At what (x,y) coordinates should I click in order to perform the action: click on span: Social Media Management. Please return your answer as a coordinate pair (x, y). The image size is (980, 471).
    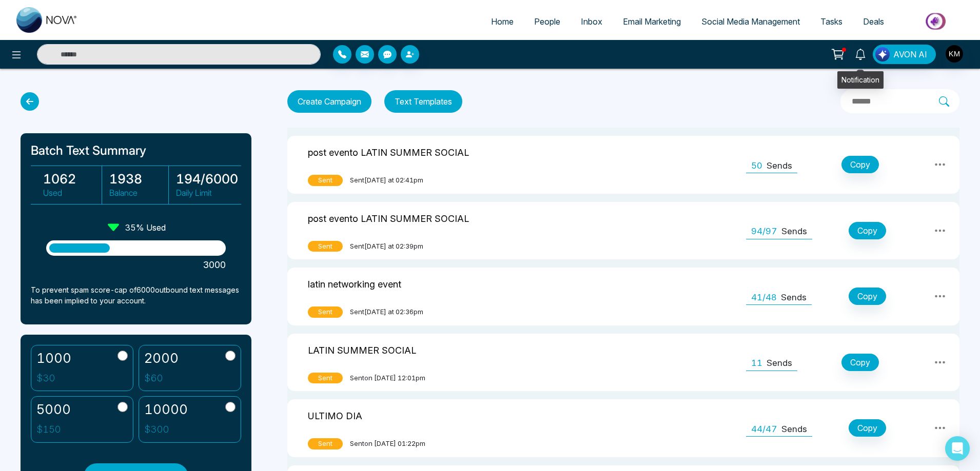
    Looking at the image, I should click on (751, 21).